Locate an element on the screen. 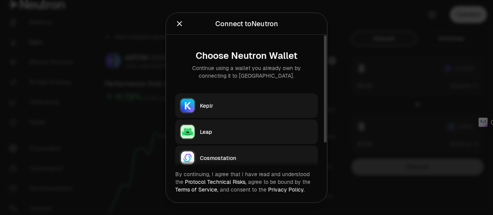  div: Keplr is located at coordinates (257, 106).